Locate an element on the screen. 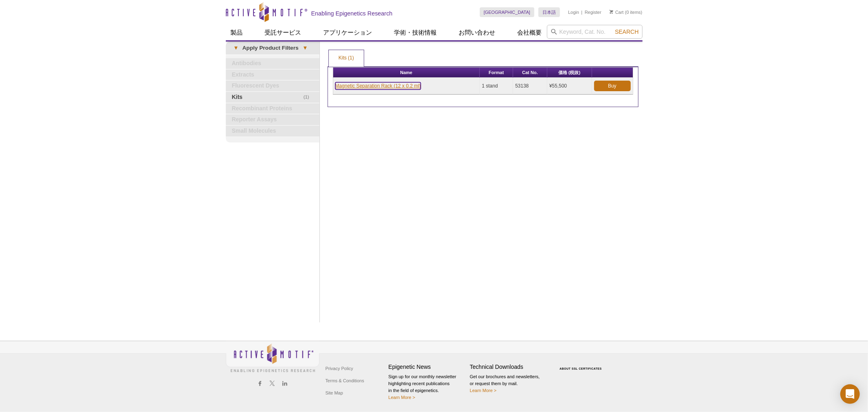  div: Open Intercom Messenger is located at coordinates (850, 394).